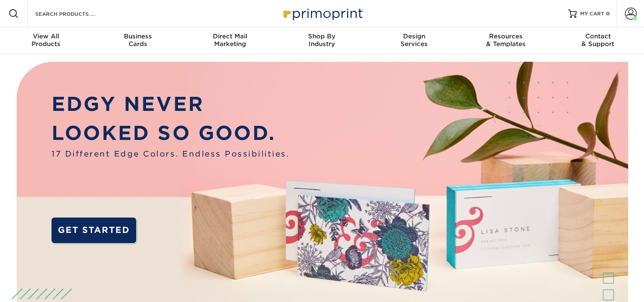 Image resolution: width=644 pixels, height=302 pixels. Describe the element at coordinates (506, 36) in the screenshot. I see `span: Resources` at that location.